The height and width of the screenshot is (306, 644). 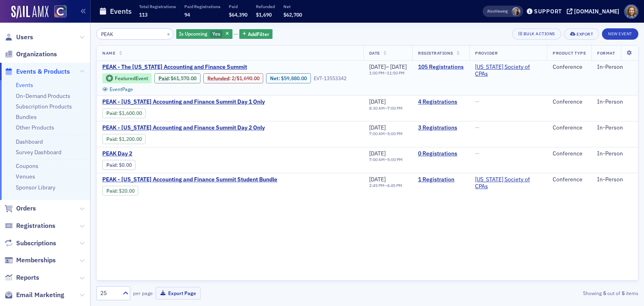 What do you see at coordinates (130, 113) in the screenshot?
I see `span: $1,600.00` at bounding box center [130, 113].